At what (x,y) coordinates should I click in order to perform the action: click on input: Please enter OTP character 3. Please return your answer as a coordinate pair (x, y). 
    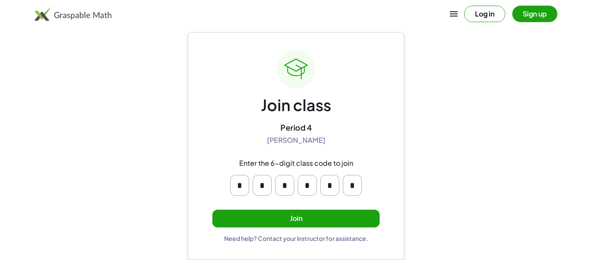
    Looking at the image, I should click on (285, 185).